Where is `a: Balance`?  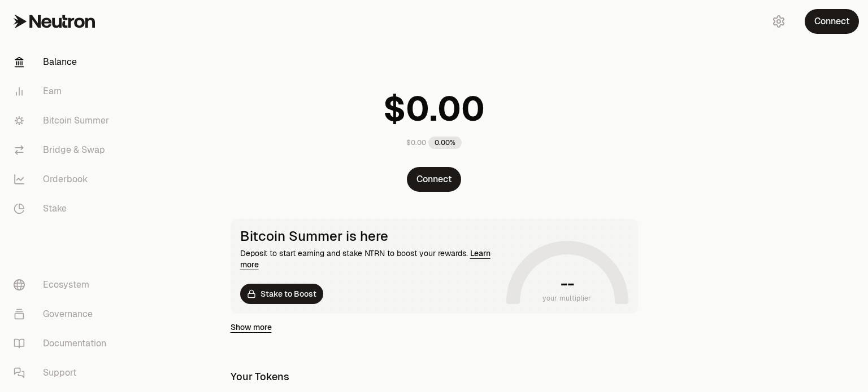
a: Balance is located at coordinates (63, 62).